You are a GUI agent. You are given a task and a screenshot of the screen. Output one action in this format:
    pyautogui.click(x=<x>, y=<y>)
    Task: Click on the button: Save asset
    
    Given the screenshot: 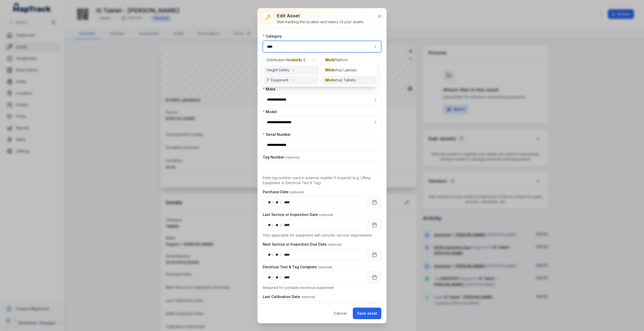 What is the action you would take?
    pyautogui.click(x=367, y=313)
    